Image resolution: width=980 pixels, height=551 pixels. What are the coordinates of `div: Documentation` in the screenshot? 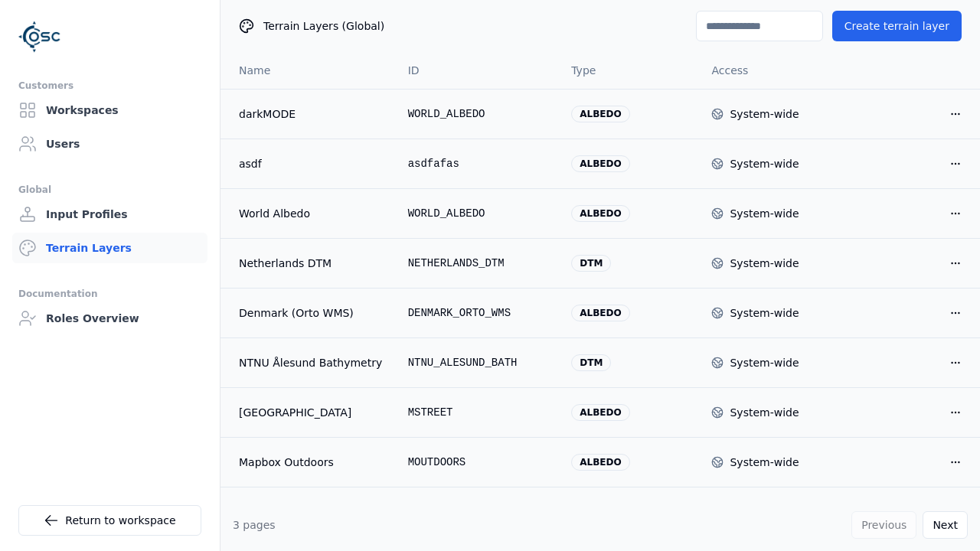 It's located at (109, 294).